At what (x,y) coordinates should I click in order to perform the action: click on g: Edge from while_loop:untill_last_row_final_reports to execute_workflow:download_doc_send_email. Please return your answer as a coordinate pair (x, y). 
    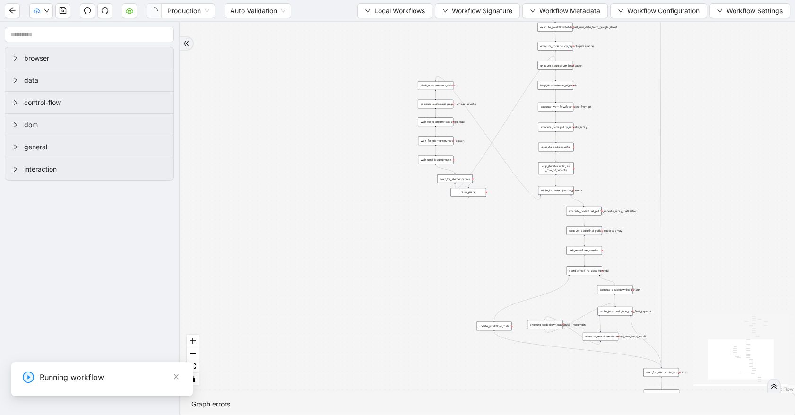
    Looking at the image, I should click on (600, 323).